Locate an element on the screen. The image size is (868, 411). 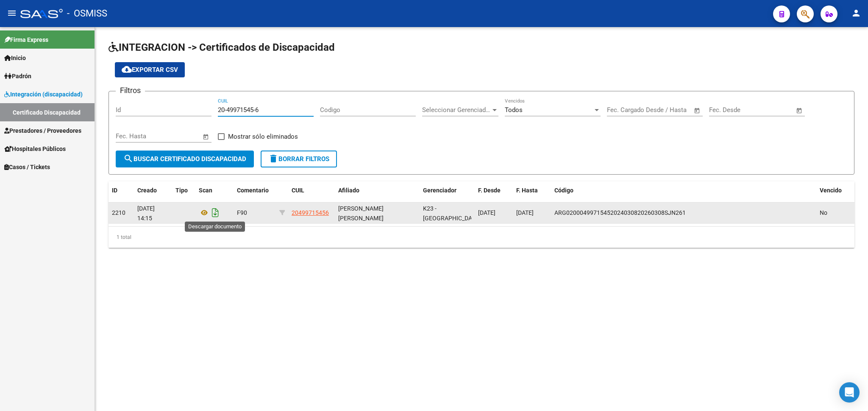
mat-icon: person is located at coordinates (855, 13).